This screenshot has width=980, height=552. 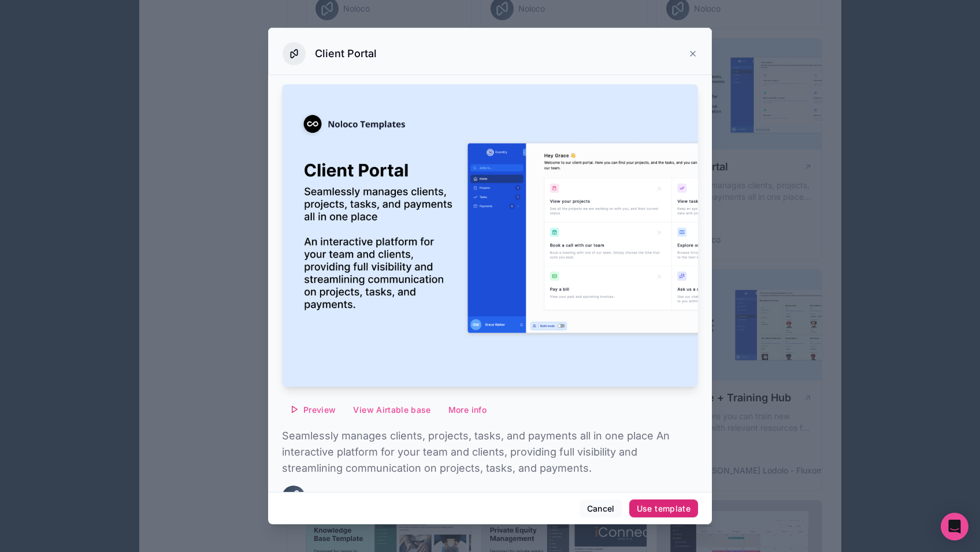 I want to click on h3: Client Portal, so click(x=345, y=54).